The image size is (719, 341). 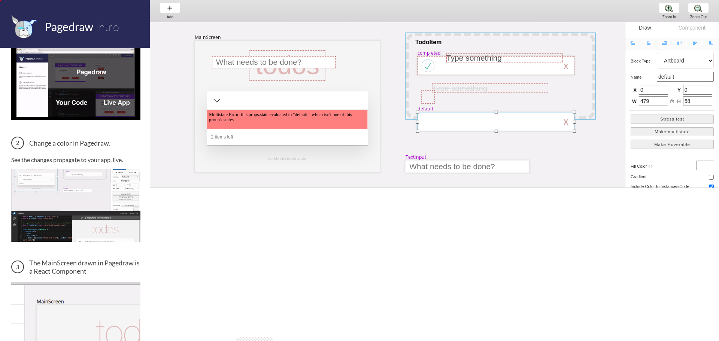 What do you see at coordinates (672, 144) in the screenshot?
I see `button: Make Hoverable` at bounding box center [672, 144].